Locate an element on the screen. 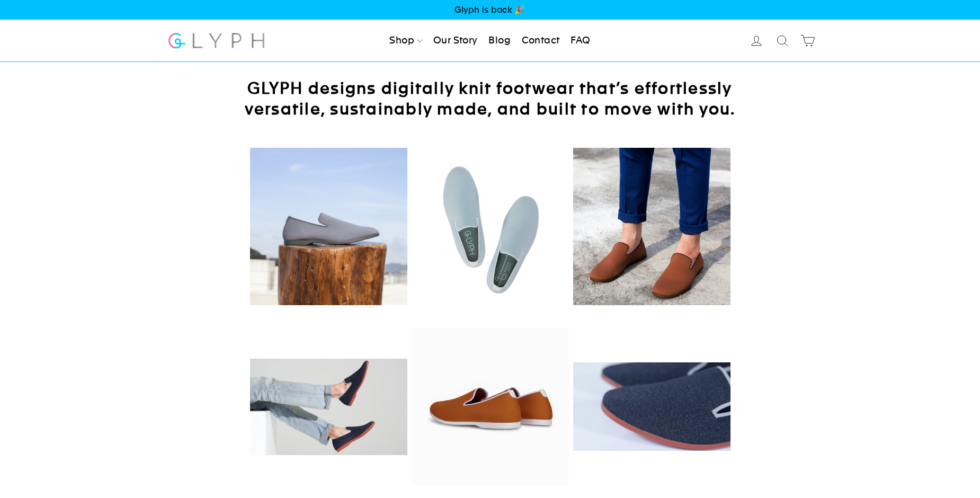  h2: GLYPH designs digitally knit footwear that’s effortlessly versatile, sustainably made, and built ... is located at coordinates (490, 98).